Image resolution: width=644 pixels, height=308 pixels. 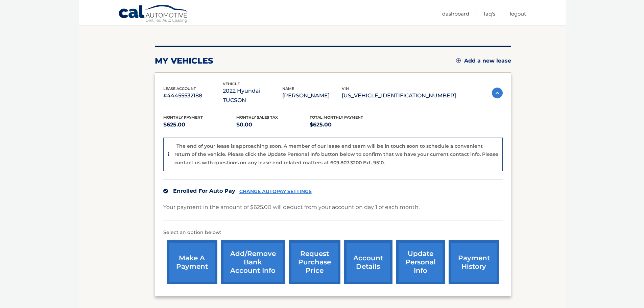 What do you see at coordinates (257, 117) in the screenshot?
I see `span: Monthly sales Tax` at bounding box center [257, 117].